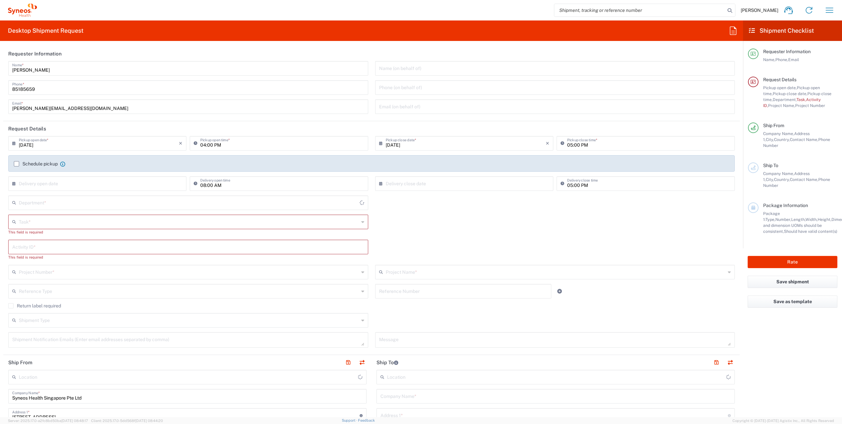 The width and height of the screenshot is (842, 424). What do you see at coordinates (811, 219) in the screenshot?
I see `span: Width,` at bounding box center [811, 219].